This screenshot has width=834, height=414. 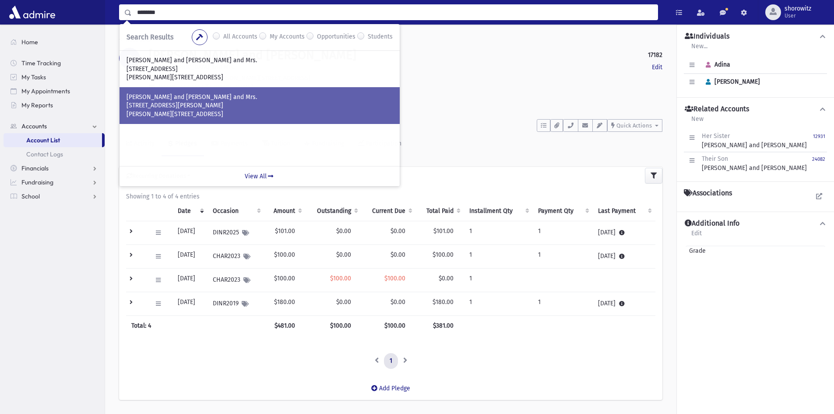 I want to click on a: Financials, so click(x=54, y=168).